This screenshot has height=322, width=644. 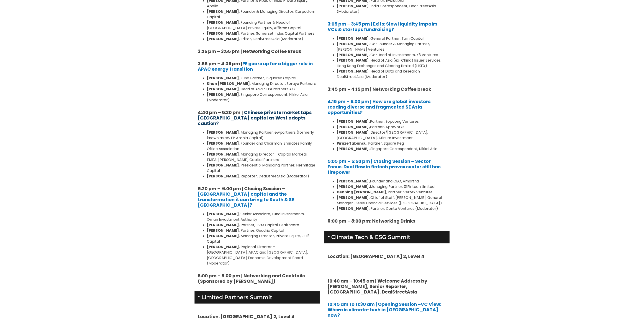 I want to click on strong: Piruze Sabuncu, so click(x=352, y=143).